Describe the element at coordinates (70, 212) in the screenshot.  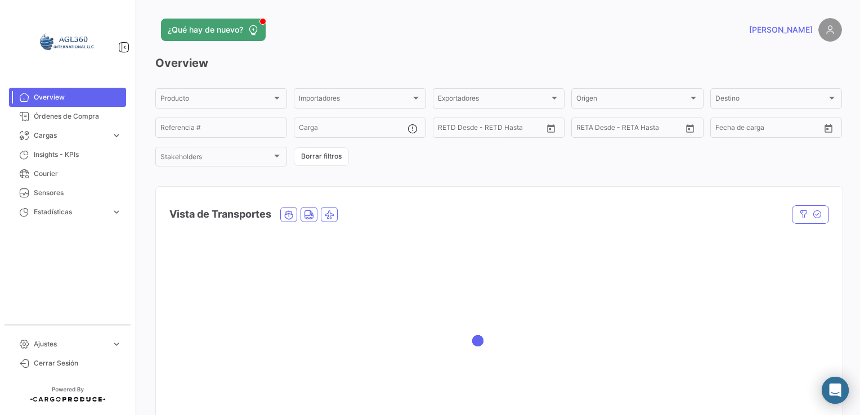
I see `span: Estadísticas` at that location.